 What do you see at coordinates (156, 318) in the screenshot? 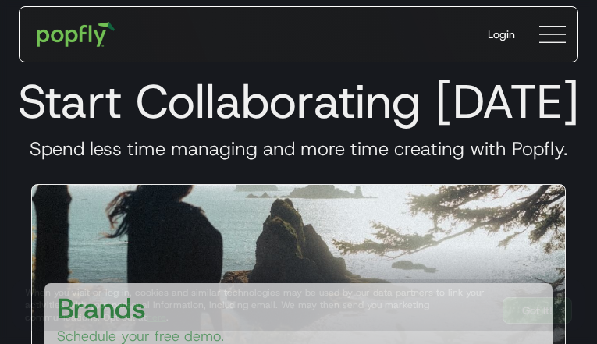
I see `a: here` at bounding box center [156, 318].